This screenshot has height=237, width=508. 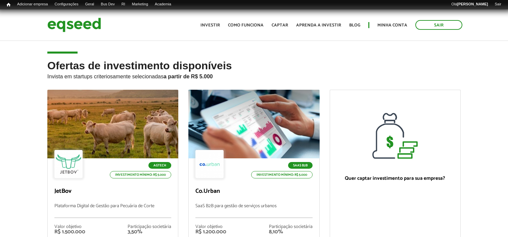 I want to click on a: Captar, so click(x=279, y=25).